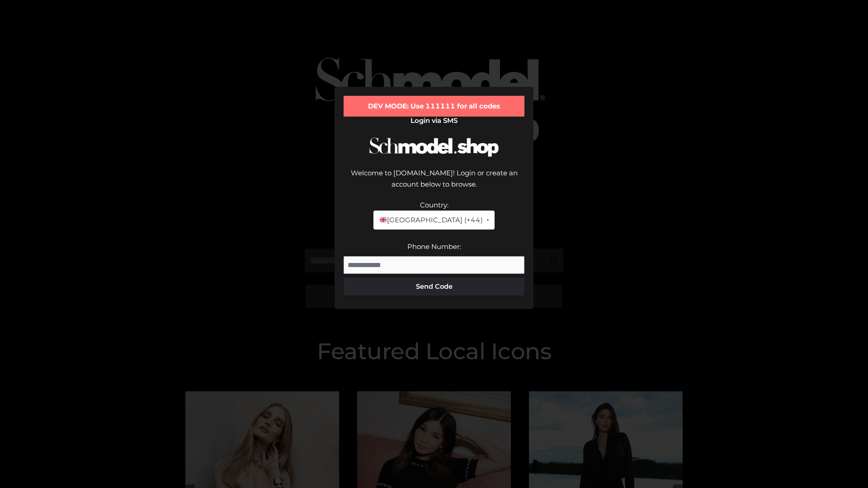 The height and width of the screenshot is (488, 868). Describe the element at coordinates (434, 107) in the screenshot. I see `div: DEV MODE: Use 111111 for all codes` at that location.